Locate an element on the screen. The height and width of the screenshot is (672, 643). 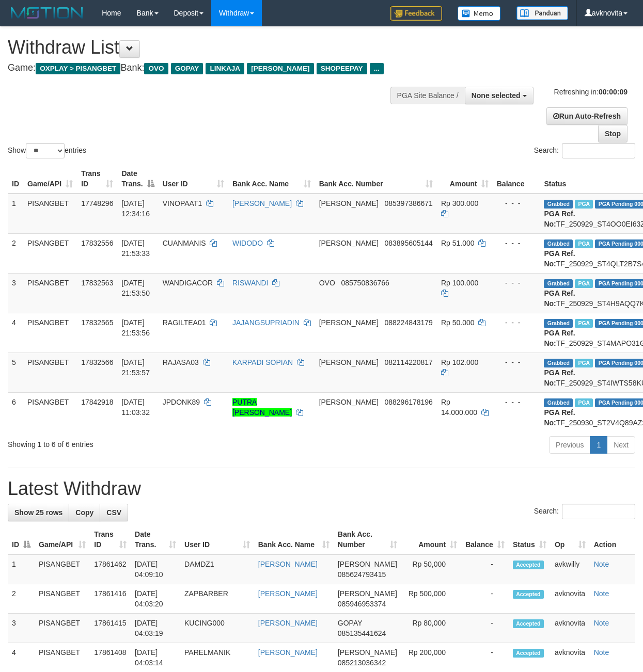
td: 4 is located at coordinates (16, 332).